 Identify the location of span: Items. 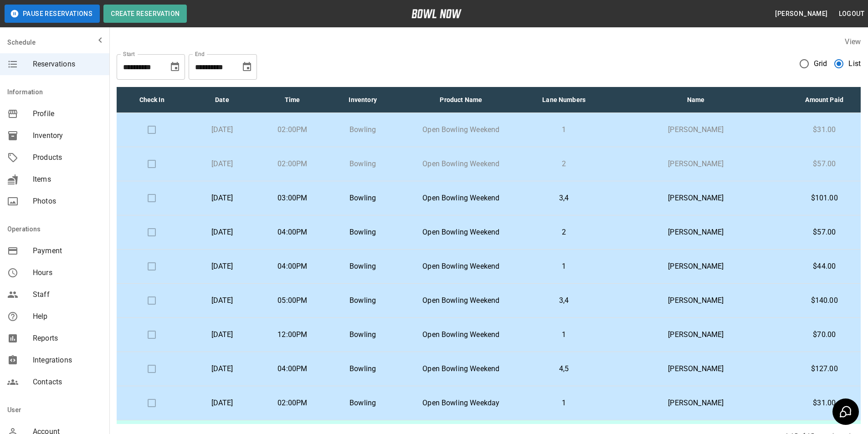
(67, 179).